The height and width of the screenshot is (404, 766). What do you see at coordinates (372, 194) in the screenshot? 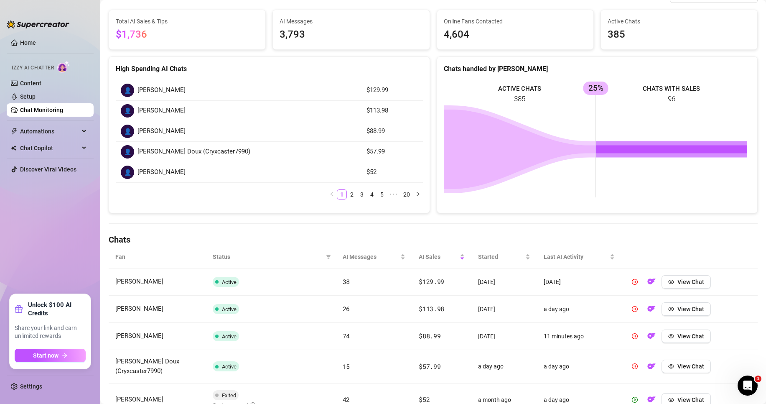
I see `a: 4` at bounding box center [372, 194].